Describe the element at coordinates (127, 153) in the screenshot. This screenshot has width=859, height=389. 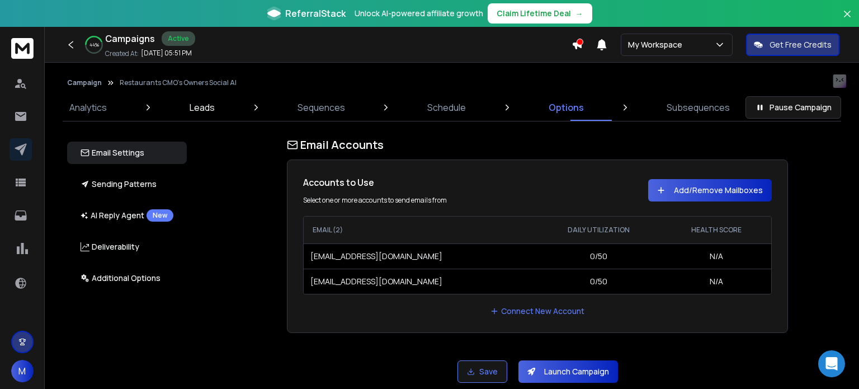
I see `button: Email Settings` at that location.